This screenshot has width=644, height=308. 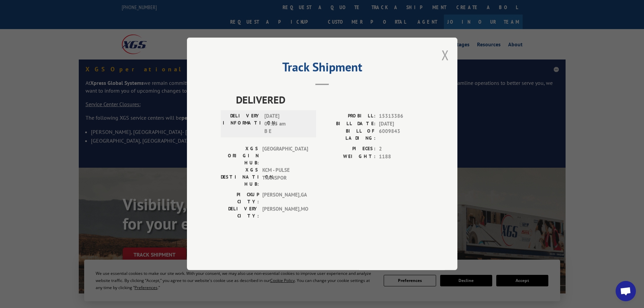 I want to click on button: Close modal, so click(x=445, y=55).